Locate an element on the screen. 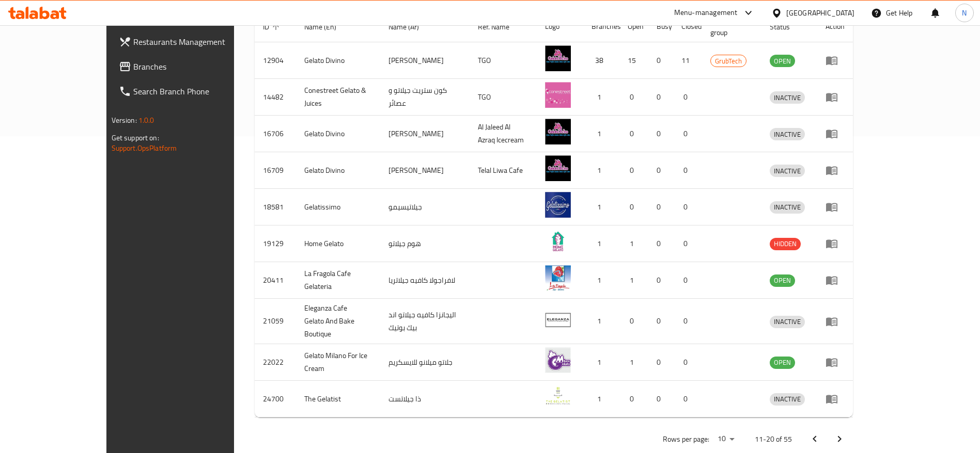 This screenshot has width=980, height=453. th: Branches is located at coordinates (601, 27).